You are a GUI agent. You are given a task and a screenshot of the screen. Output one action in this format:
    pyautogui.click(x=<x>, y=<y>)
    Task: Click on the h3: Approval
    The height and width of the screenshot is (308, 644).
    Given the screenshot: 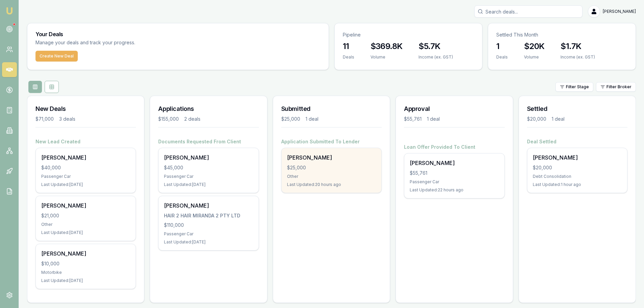 What is the action you would take?
    pyautogui.click(x=454, y=109)
    